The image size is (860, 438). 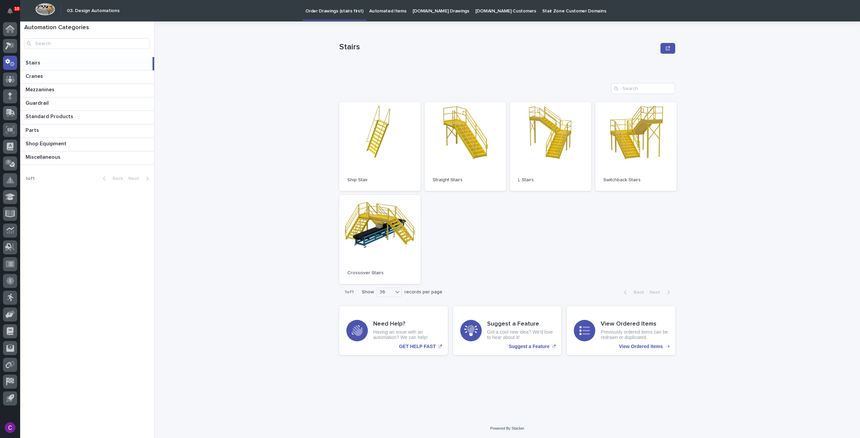 I want to click on p: Ship Stair, so click(x=380, y=180).